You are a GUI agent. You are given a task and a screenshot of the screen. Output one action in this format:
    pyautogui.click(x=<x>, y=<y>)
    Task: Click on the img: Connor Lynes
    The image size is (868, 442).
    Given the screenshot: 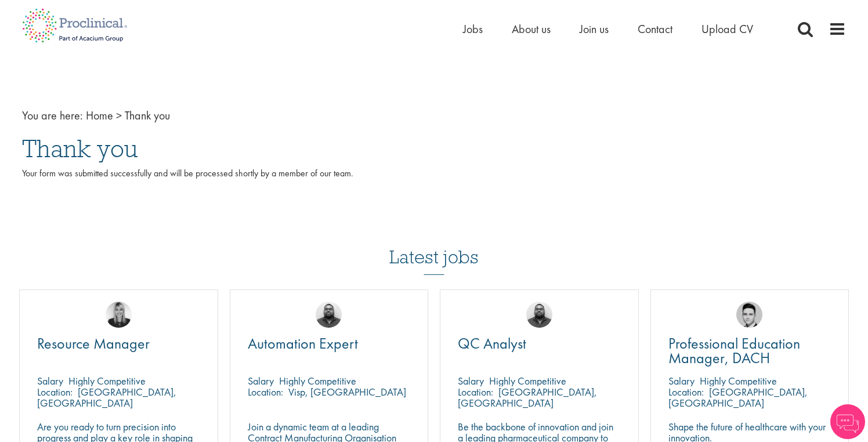 What is the action you would take?
    pyautogui.click(x=749, y=315)
    